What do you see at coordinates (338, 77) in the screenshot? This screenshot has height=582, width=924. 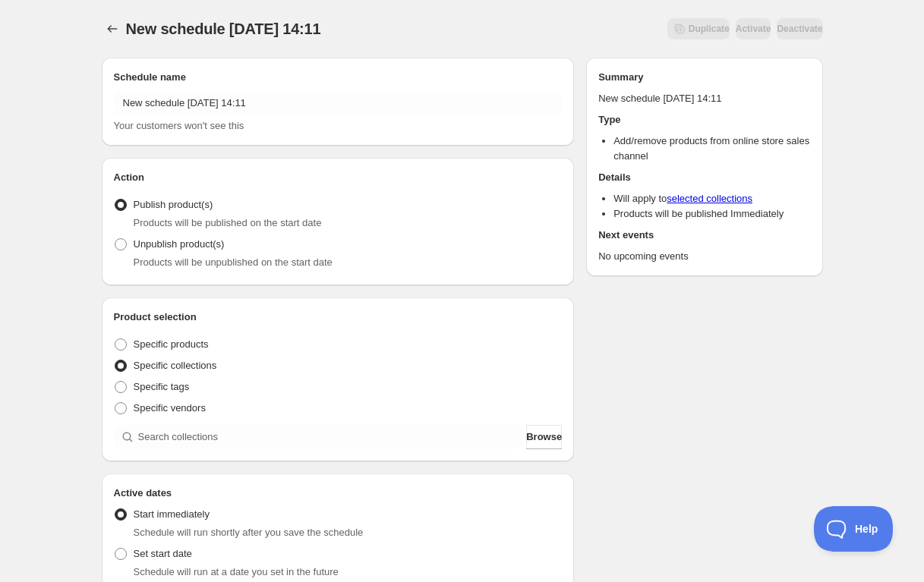 I see `h2: Schedule name` at bounding box center [338, 77].